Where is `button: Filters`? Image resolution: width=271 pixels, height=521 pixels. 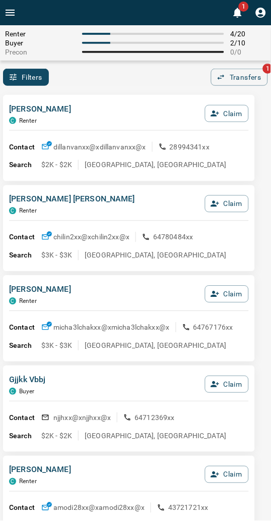
button: Filters is located at coordinates (26, 77).